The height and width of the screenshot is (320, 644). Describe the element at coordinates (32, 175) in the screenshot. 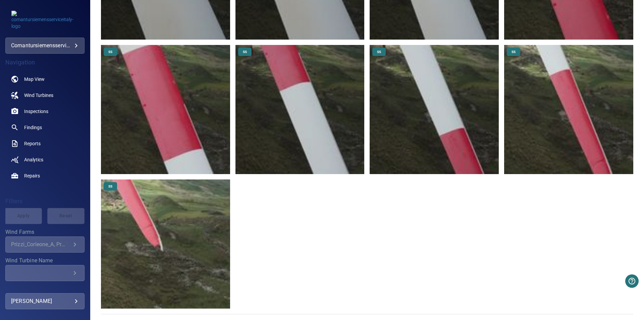

I see `span: Repairs` at that location.